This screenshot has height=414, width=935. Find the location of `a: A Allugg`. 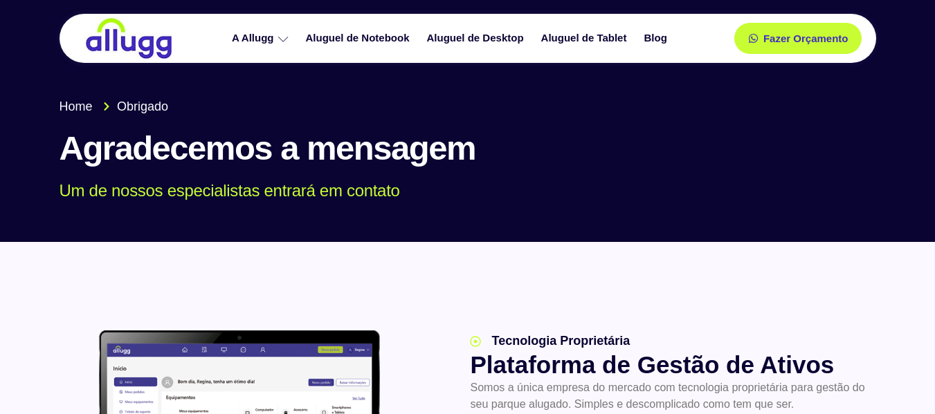

a: A Allugg is located at coordinates (262, 38).